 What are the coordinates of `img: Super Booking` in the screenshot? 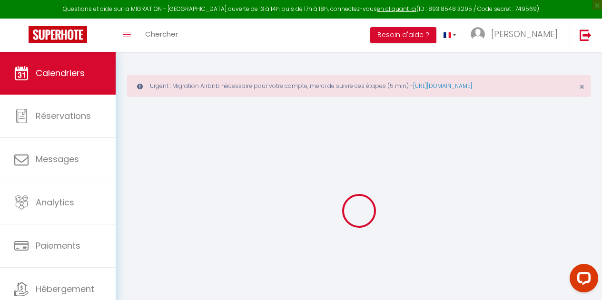 It's located at (58, 34).